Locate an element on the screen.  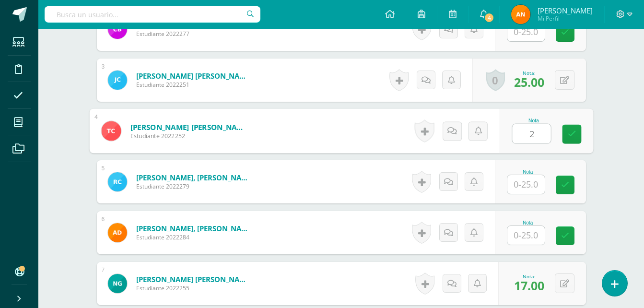
span: Estudiante 2022277 is located at coordinates (194, 34).